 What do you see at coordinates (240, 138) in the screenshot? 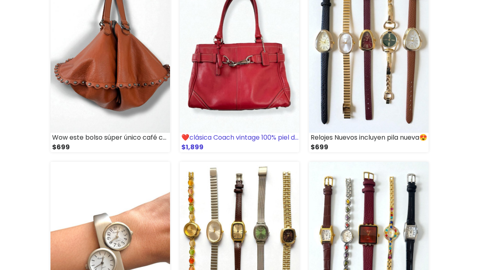
I see `div: ❤️clásica Coach vintage 100% piel de mano y uff el color🔥 super cuidada incluye su tag y charm de...` at bounding box center [240, 138].